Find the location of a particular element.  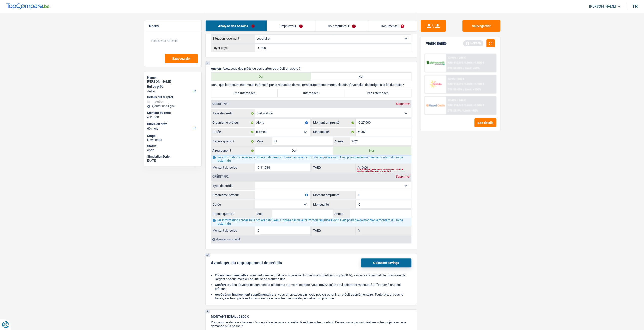

a: Co-emprunteur is located at coordinates (341, 26).